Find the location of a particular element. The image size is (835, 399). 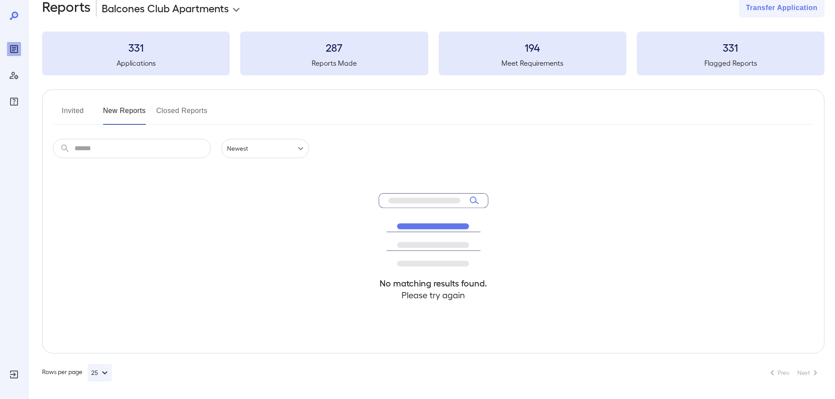

h5: Flagged Reports is located at coordinates (731, 63).